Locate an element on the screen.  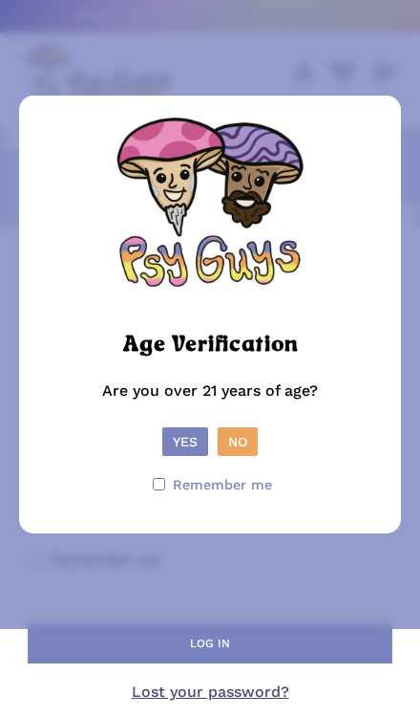
img: PsyGuys is located at coordinates (210, 210).